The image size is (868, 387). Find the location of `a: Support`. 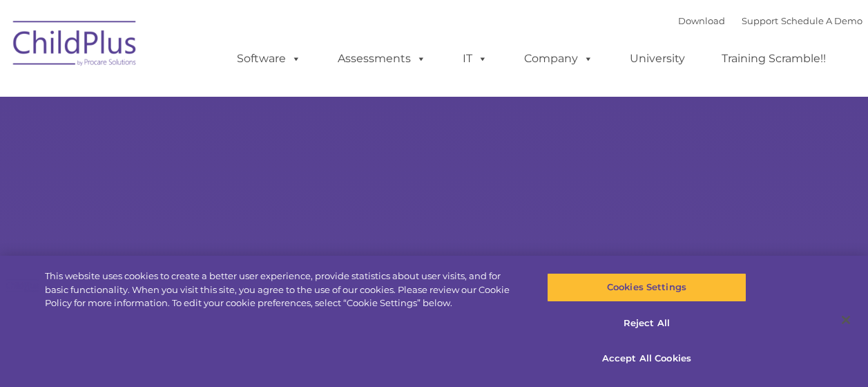

a: Support is located at coordinates (760, 21).